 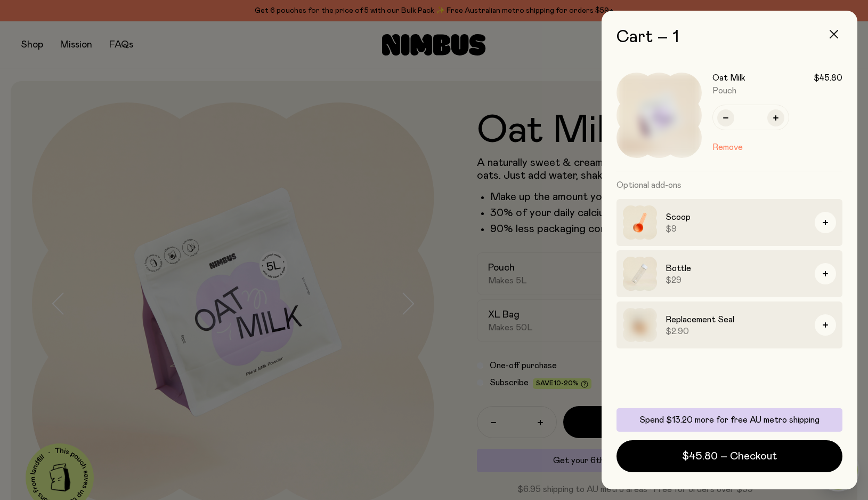 I want to click on h3: Scoop, so click(x=736, y=217).